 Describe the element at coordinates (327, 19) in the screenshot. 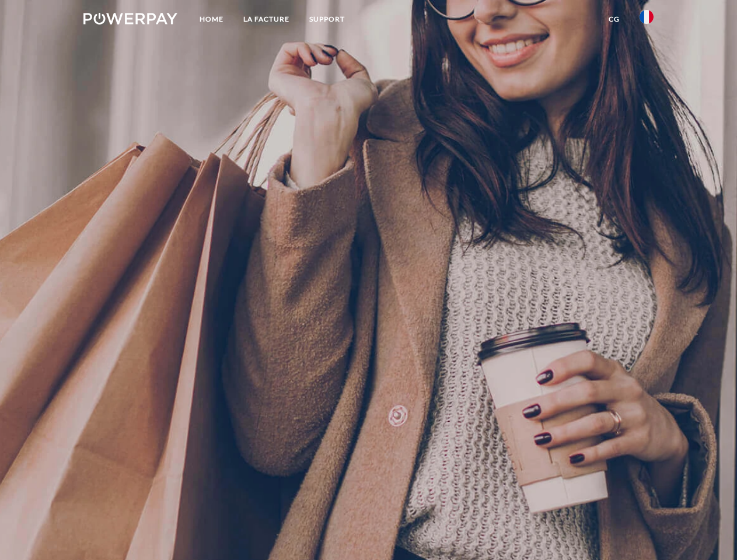

I see `a: Support` at that location.